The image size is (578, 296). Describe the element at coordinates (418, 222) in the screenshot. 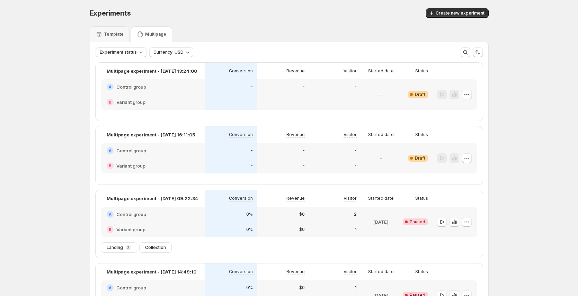

I see `span: Paused` at that location.